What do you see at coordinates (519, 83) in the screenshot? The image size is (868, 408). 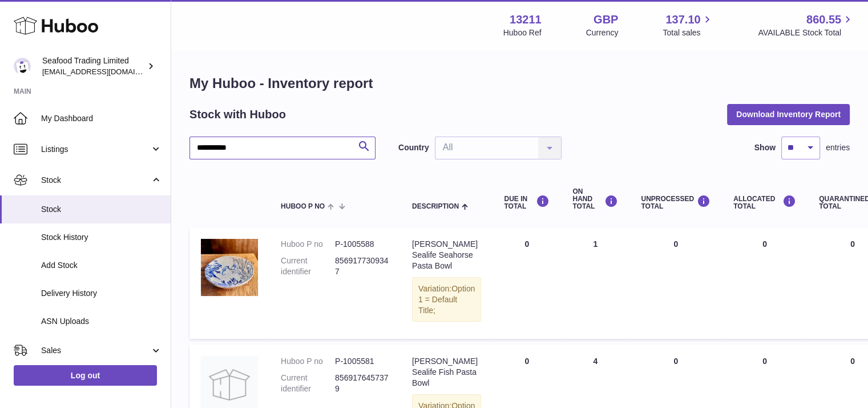 I see `h1: My Huboo - Inventory report` at bounding box center [519, 83].